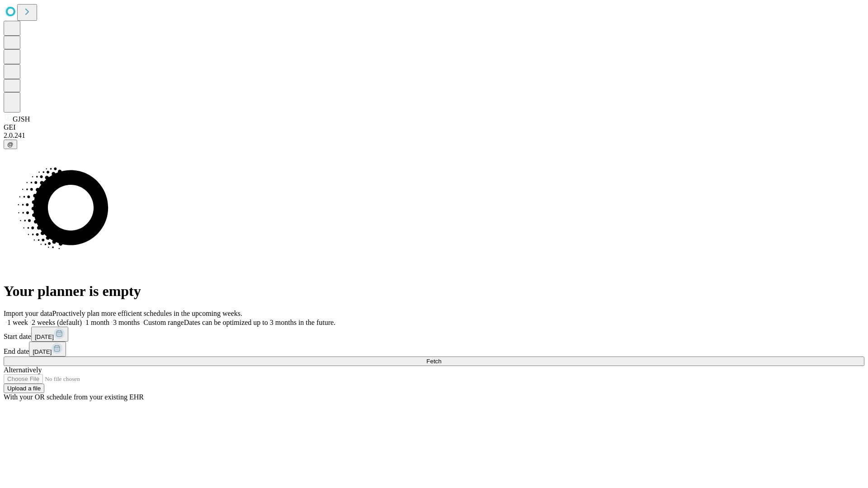 The width and height of the screenshot is (868, 488). What do you see at coordinates (434, 291) in the screenshot?
I see `h1: Your planner is empty` at bounding box center [434, 291].